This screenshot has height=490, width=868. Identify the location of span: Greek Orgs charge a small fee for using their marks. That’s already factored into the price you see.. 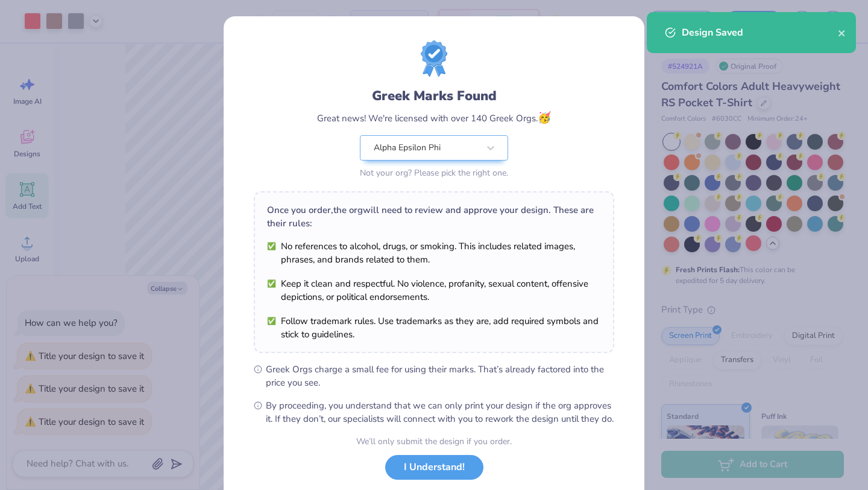
(440, 376).